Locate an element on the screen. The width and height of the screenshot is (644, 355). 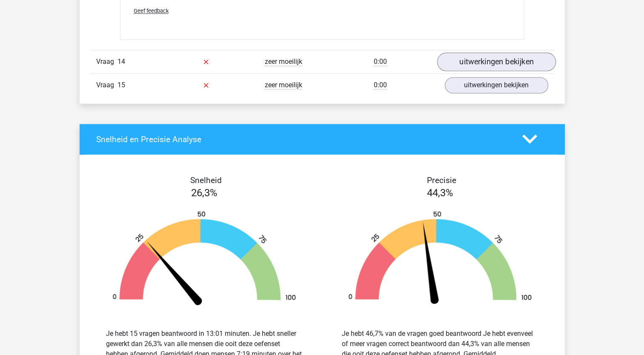
span: 14 is located at coordinates (121, 61).